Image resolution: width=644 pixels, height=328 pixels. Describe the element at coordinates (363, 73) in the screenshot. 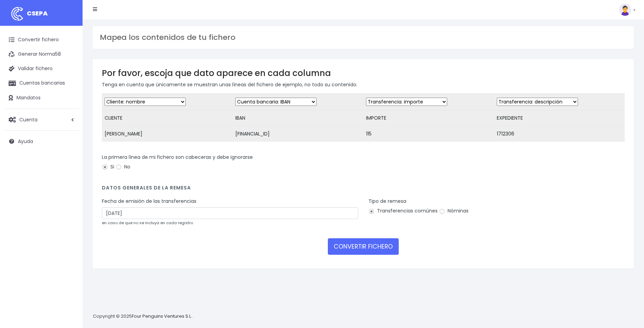

I see `h3: Por favor, escoja que dato aparece en cada columna` at that location.